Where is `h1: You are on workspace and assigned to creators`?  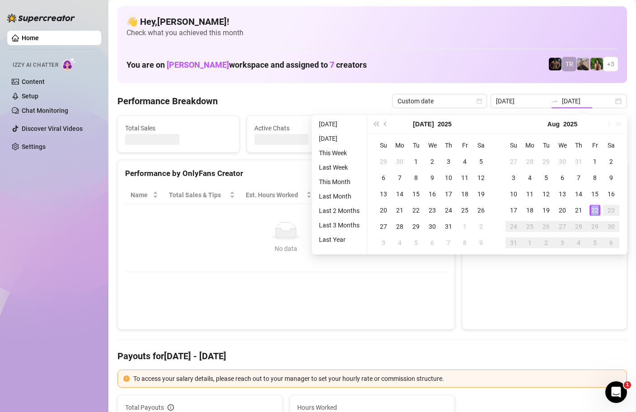 h1: You are on workspace and assigned to creators is located at coordinates (247, 65).